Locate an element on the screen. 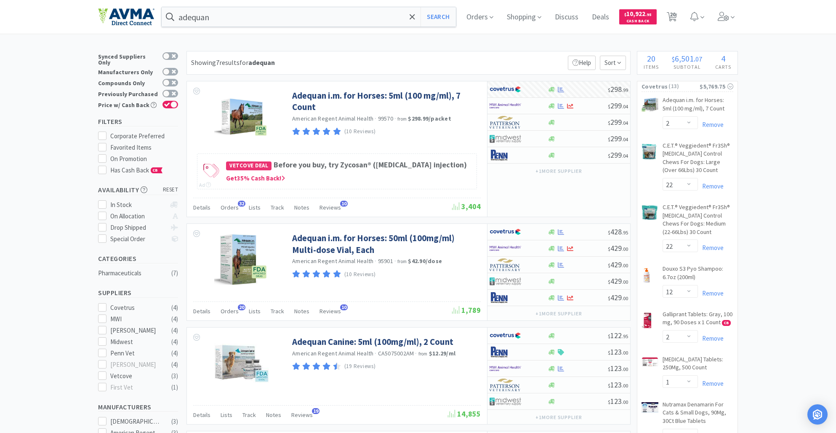 The width and height of the screenshot is (836, 433). span: 4 is located at coordinates (724, 58).